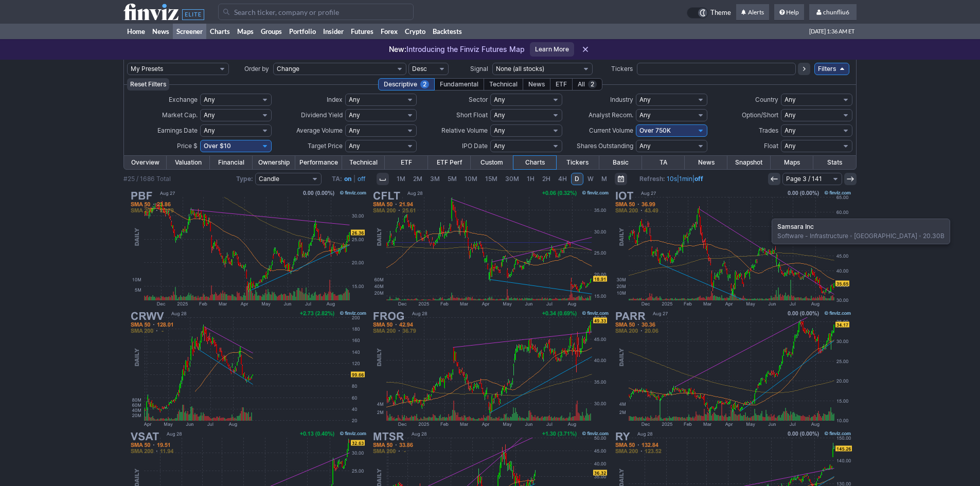  Describe the element at coordinates (447, 31) in the screenshot. I see `a: Backtests` at that location.